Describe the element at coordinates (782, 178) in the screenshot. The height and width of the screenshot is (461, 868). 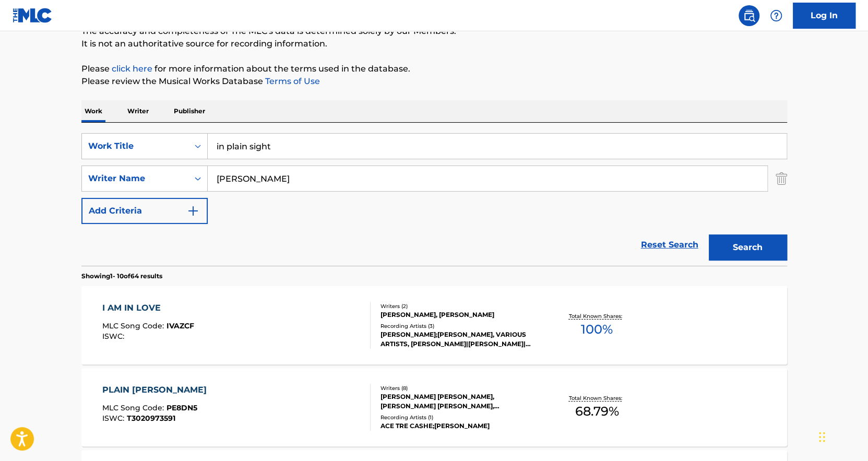
I see `img: Delete Criterion` at that location.